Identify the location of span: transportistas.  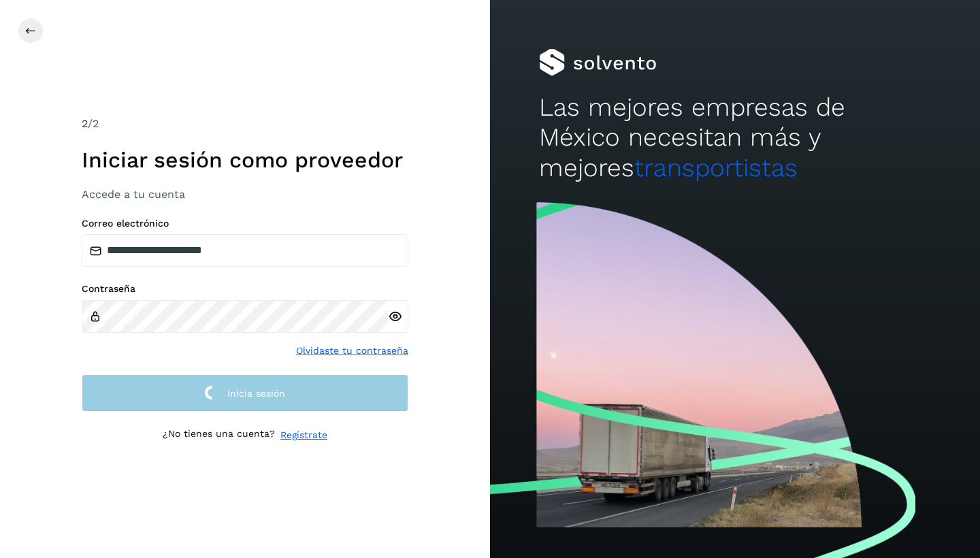
(715, 168).